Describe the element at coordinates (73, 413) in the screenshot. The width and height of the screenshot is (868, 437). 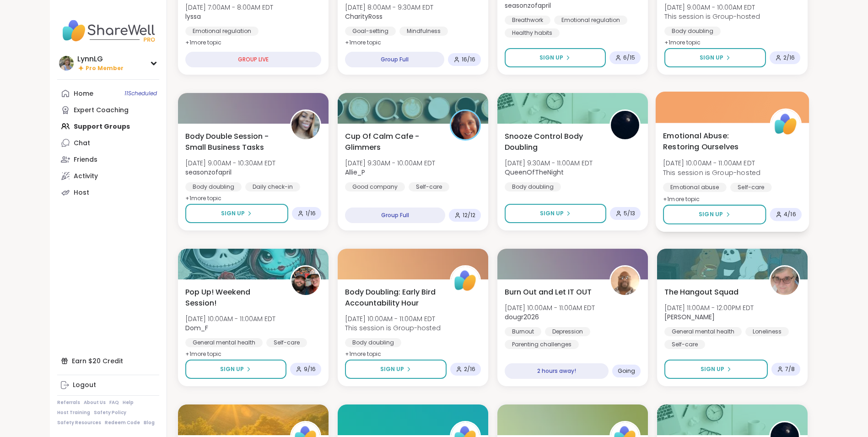
I see `a: Host Training` at that location.